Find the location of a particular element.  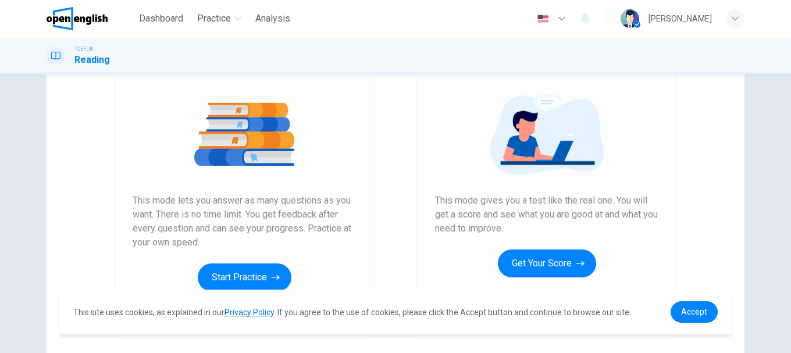

span: Dashboard is located at coordinates (161, 19).